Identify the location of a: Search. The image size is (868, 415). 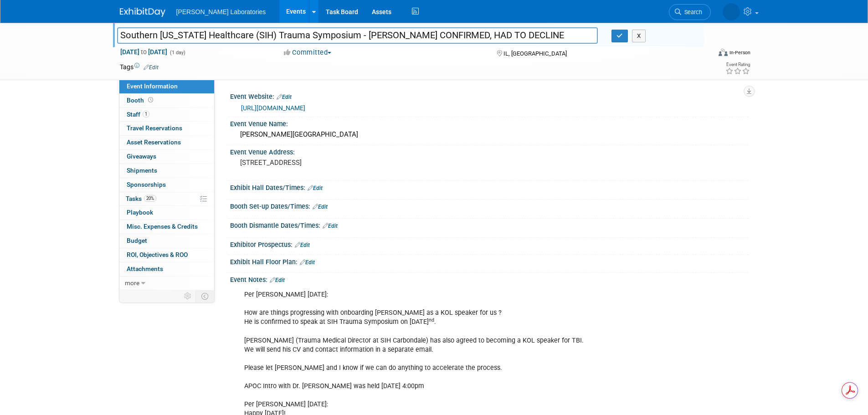
(689, 12).